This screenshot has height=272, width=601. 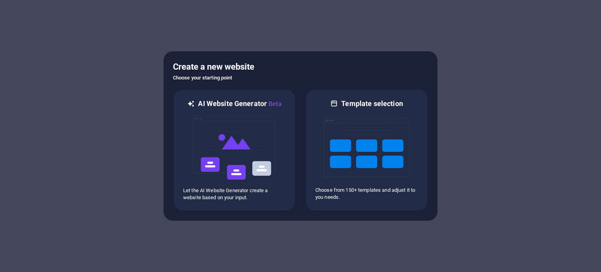 What do you see at coordinates (367, 150) in the screenshot?
I see `div: Template selectionChoose from 150+ templates and adjust it to you needs.` at bounding box center [367, 150].